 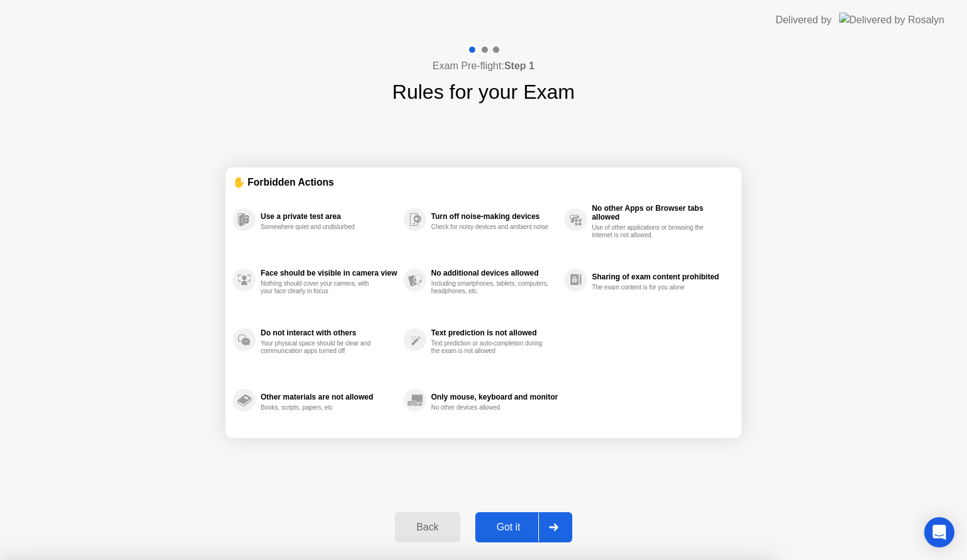 I want to click on div: Open Intercom Messenger, so click(x=939, y=532).